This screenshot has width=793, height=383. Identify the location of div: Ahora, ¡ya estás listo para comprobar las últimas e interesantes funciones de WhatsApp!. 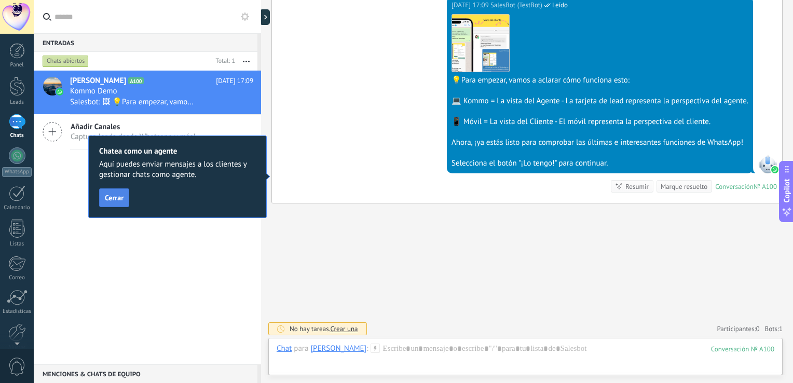
(600, 143).